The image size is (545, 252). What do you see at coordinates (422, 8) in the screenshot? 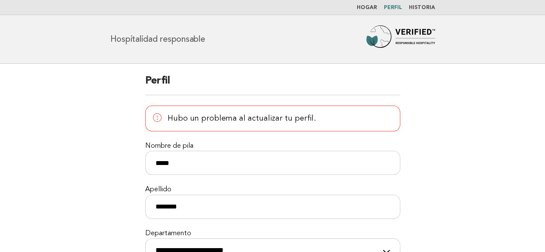
I see `a: Historia` at bounding box center [422, 8].